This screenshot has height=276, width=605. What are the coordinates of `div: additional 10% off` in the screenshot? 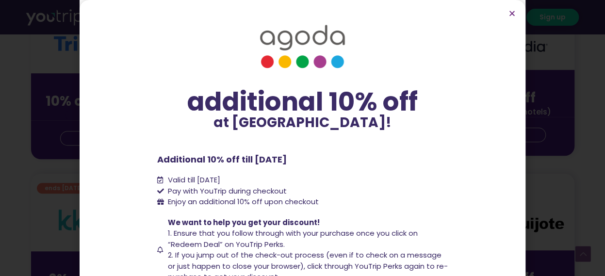 It's located at (303, 102).